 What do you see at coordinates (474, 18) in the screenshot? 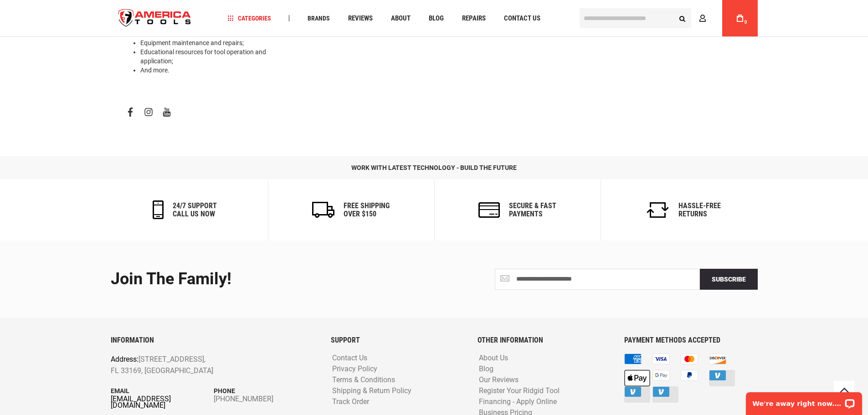
I see `span: Repairs` at bounding box center [474, 18].